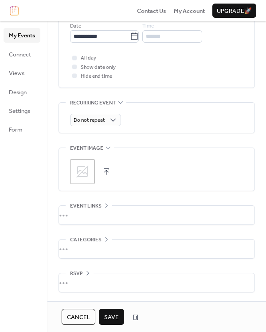  Describe the element at coordinates (18, 92) in the screenshot. I see `span: Design` at that location.